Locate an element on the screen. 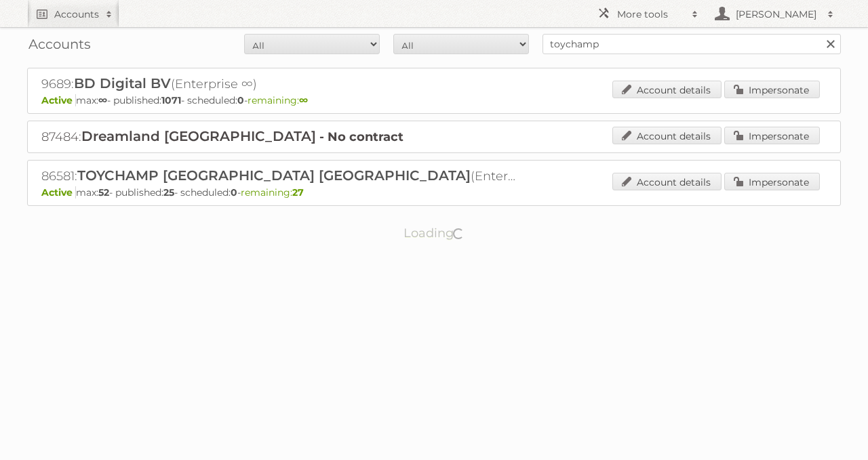 Image resolution: width=868 pixels, height=460 pixels. strong: 52 is located at coordinates (104, 192).